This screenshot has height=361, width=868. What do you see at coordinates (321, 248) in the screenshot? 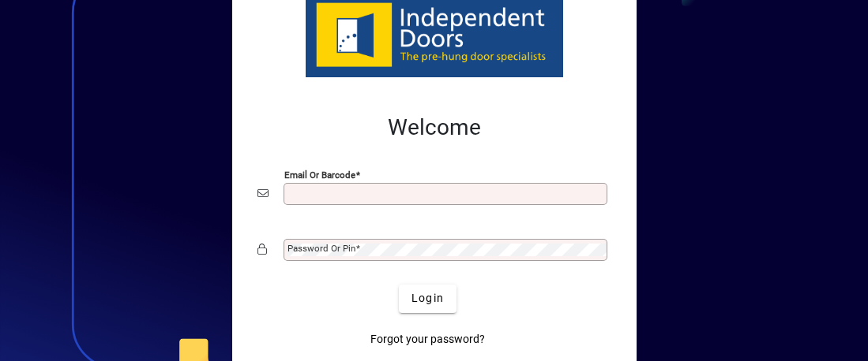
I see `mat-label: Password or Pin` at bounding box center [321, 248].